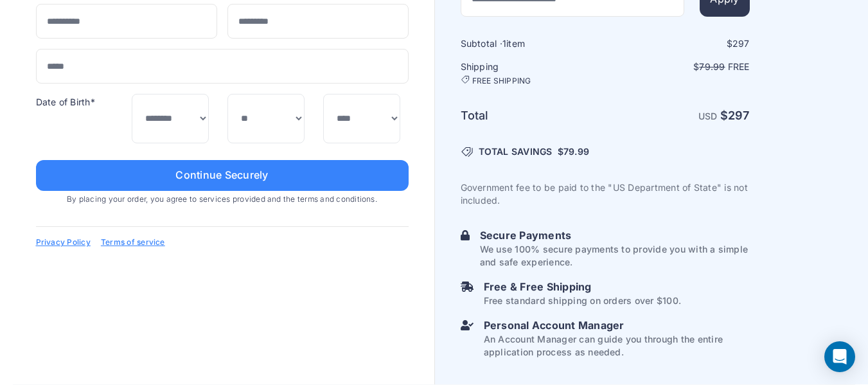  I want to click on span: USD, so click(708, 115).